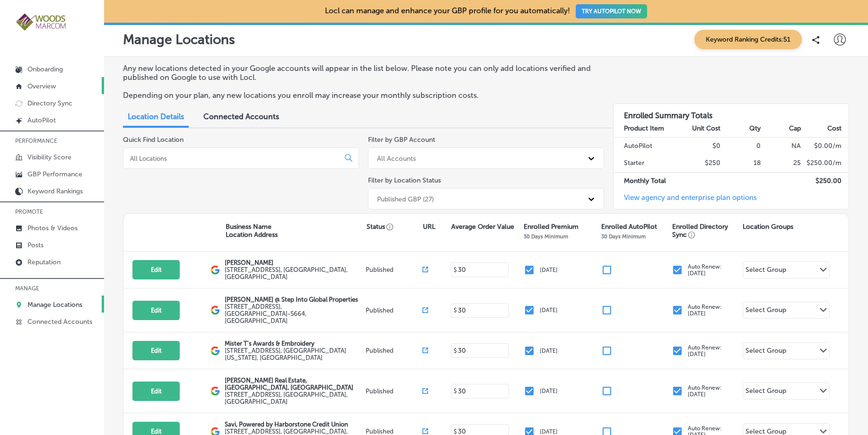  I want to click on td: AutoPilot, so click(647, 146).